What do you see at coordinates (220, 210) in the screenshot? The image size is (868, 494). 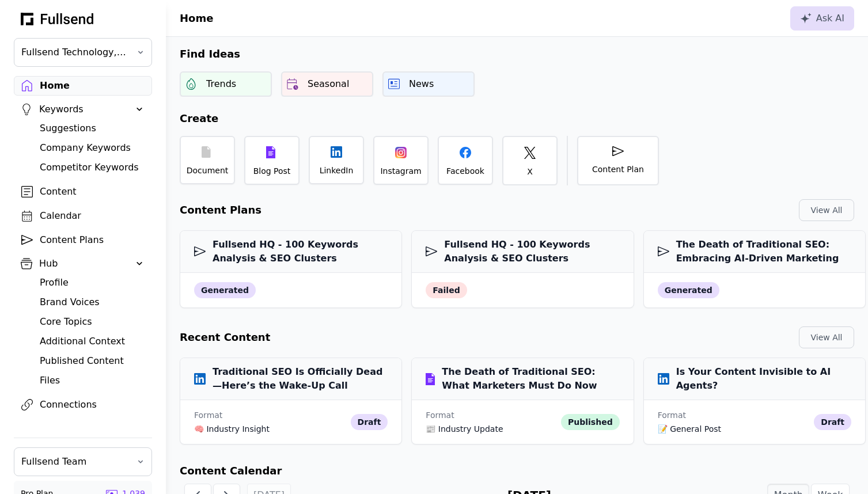 I see `h2: Content Plans` at bounding box center [220, 210].